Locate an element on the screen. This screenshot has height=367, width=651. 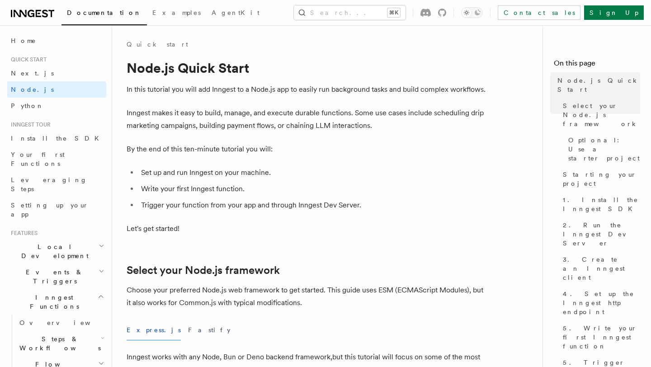
p: By the end of this ten-minute tutorial you will: is located at coordinates (307, 149).